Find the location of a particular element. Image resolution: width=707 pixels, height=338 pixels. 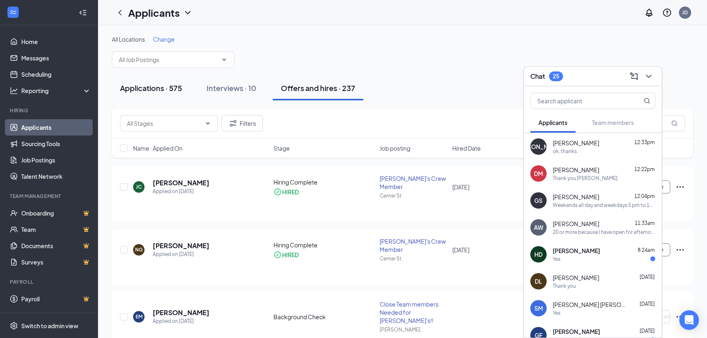

a: TeamCrown is located at coordinates (56, 229).